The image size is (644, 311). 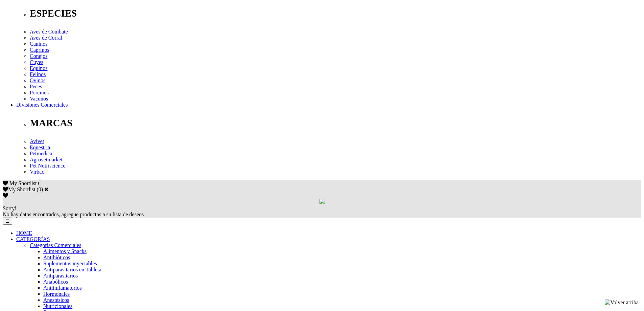 What do you see at coordinates (37, 141) in the screenshot?
I see `a: Avivet` at bounding box center [37, 141].